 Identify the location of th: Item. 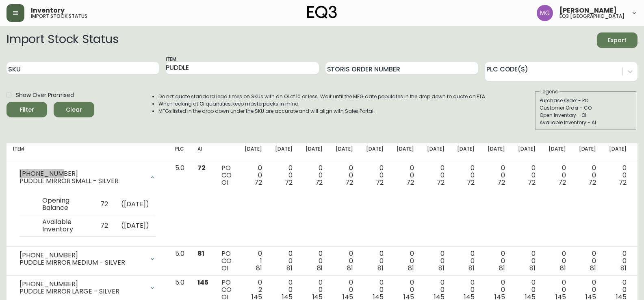
(88, 152).